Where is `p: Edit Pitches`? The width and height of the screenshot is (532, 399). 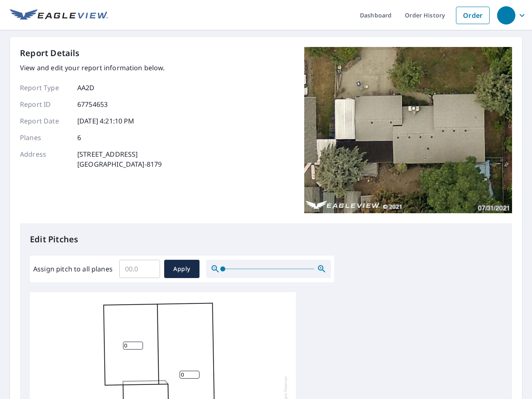 p: Edit Pitches is located at coordinates (266, 240).